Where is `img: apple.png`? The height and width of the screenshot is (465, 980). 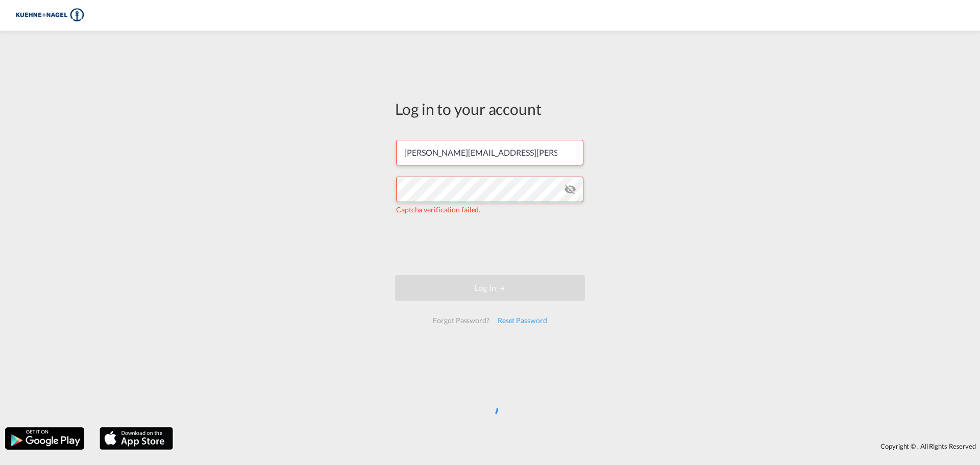 img: apple.png is located at coordinates (136, 438).